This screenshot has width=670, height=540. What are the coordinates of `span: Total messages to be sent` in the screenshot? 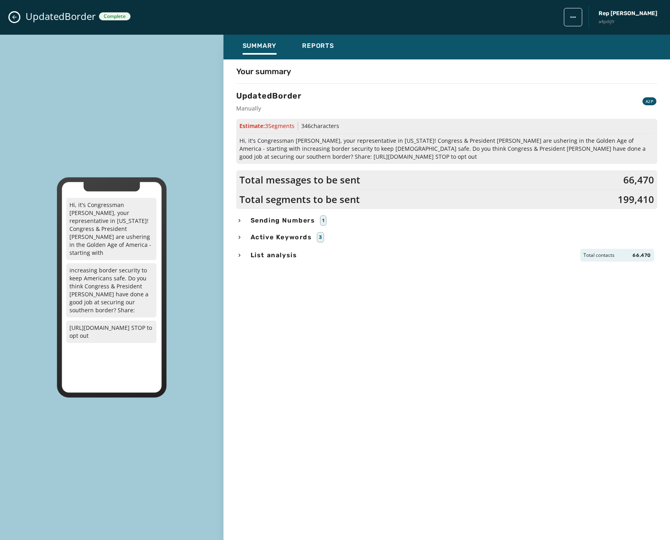 It's located at (300, 180).